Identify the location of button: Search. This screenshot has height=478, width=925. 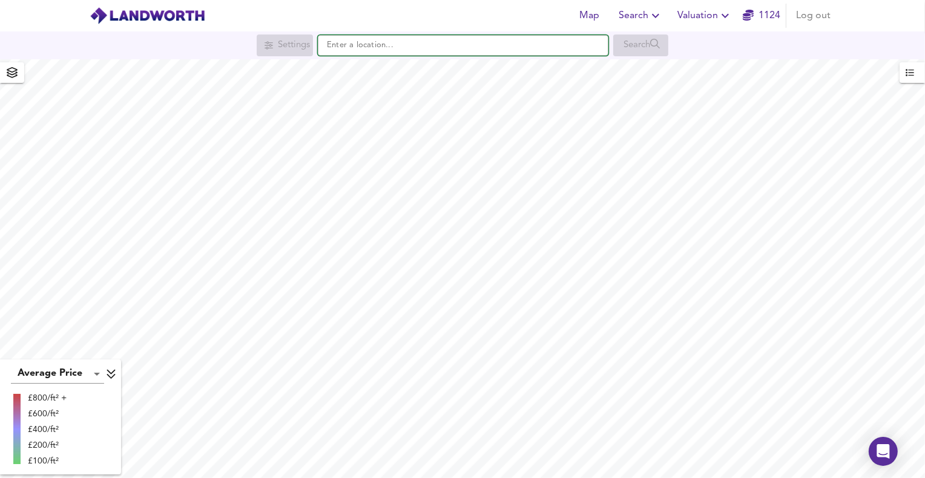
(641, 16).